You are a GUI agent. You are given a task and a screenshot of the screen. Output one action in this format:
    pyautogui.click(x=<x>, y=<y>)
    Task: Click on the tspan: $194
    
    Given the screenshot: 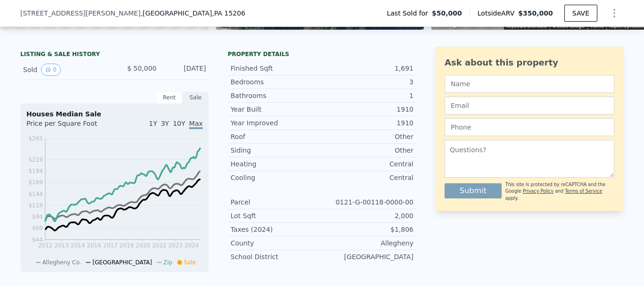 What is the action you would take?
    pyautogui.click(x=35, y=171)
    